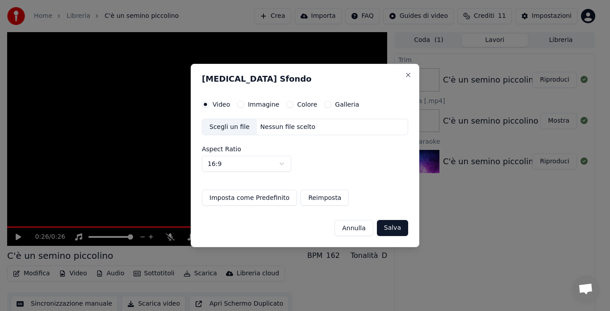 The width and height of the screenshot is (610, 311). I want to click on button: Imposta come Predefinito, so click(249, 198).